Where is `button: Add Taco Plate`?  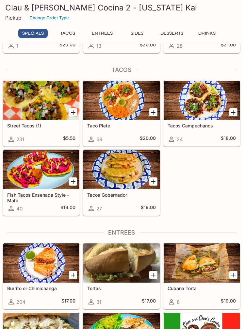
button: Add Taco Plate is located at coordinates (153, 112).